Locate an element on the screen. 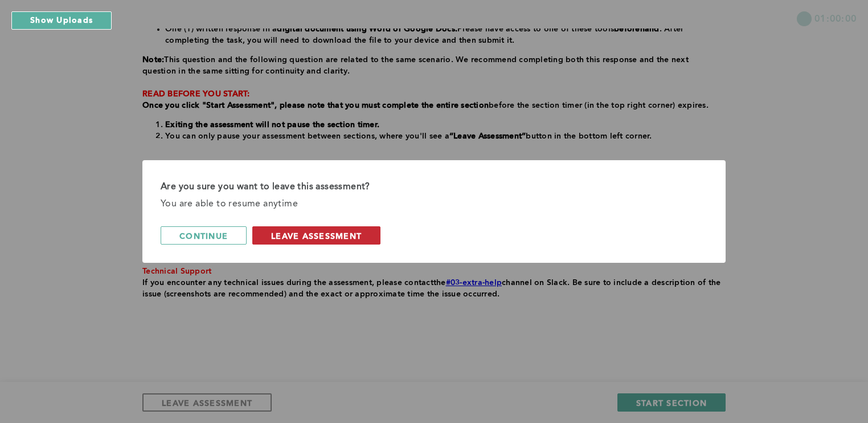 Image resolution: width=868 pixels, height=423 pixels. div: Are you sure you want to leave this assessment? is located at coordinates (434, 187).